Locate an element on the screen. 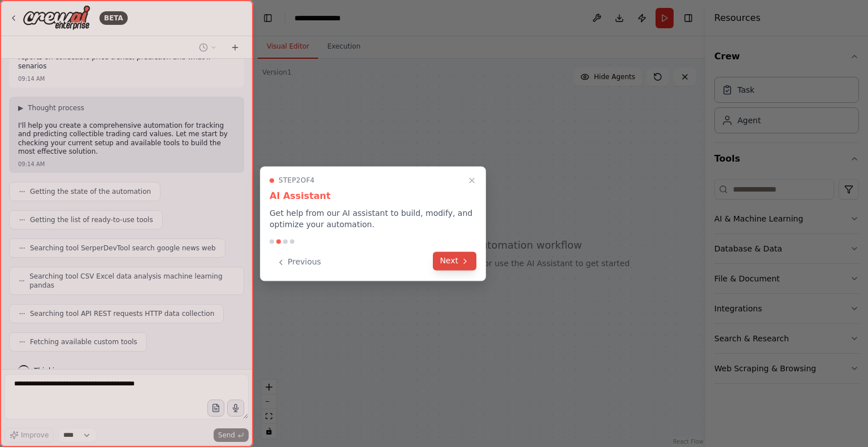  button: Close walkthrough is located at coordinates (472, 181).